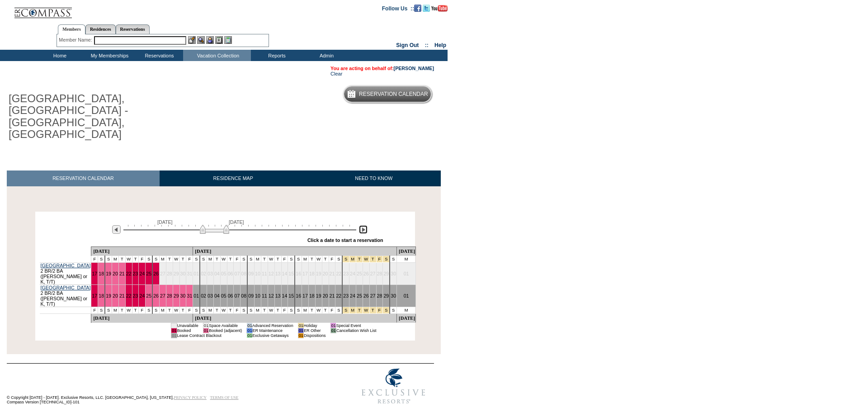 The width and height of the screenshot is (868, 412). What do you see at coordinates (216, 273) in the screenshot?
I see `td: 04` at bounding box center [216, 273].